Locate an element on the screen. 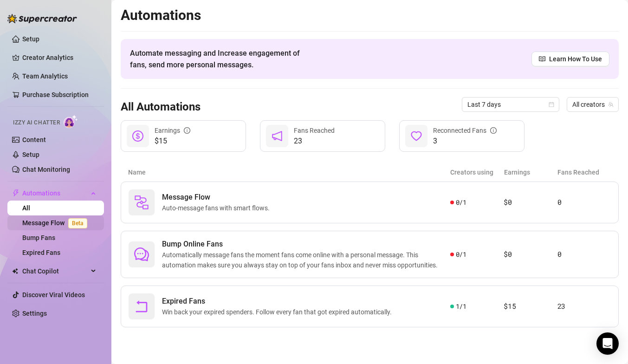  img: svg%3e is located at coordinates (142, 202).